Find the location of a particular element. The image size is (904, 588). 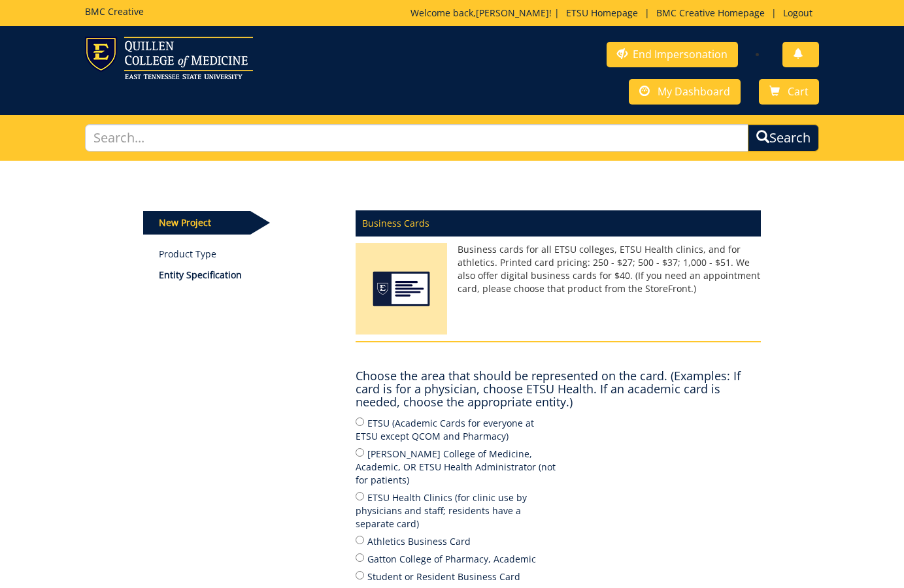

a: BMC Creative Homepage is located at coordinates (711, 13).